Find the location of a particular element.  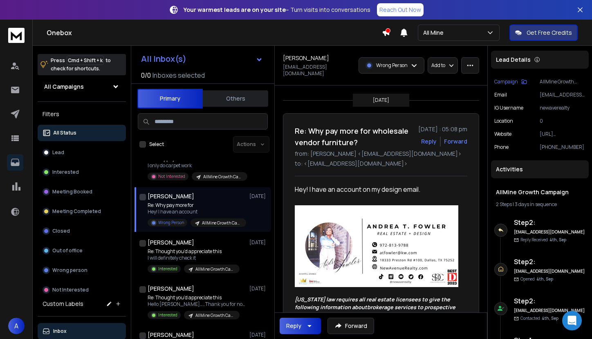

p: Campaign is located at coordinates (506, 82).